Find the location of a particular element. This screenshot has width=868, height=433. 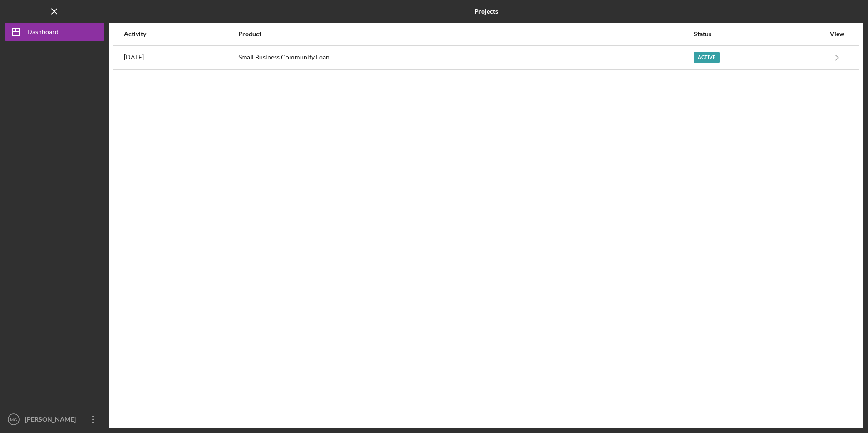

div: Small Business Community Loan is located at coordinates (465, 58).